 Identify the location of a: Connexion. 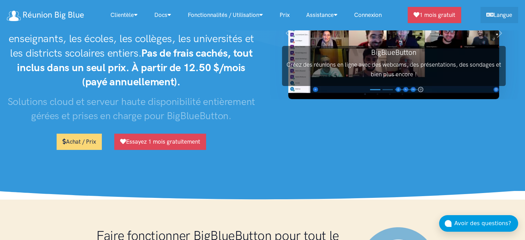
(368, 15).